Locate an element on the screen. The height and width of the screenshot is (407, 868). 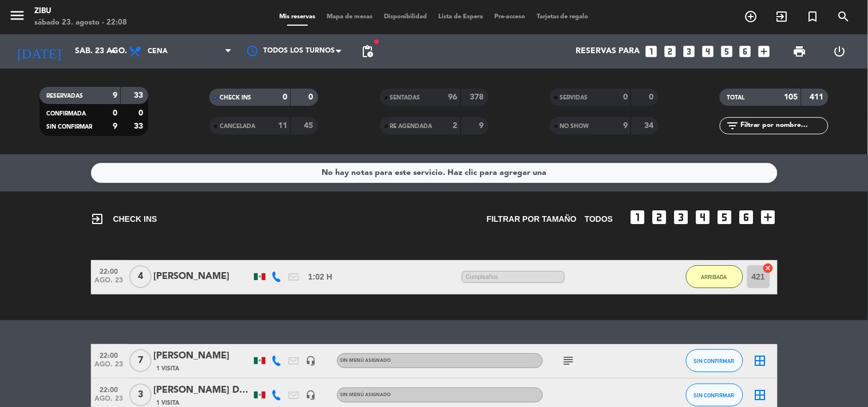
button: ARRIBADA is located at coordinates (715, 277).